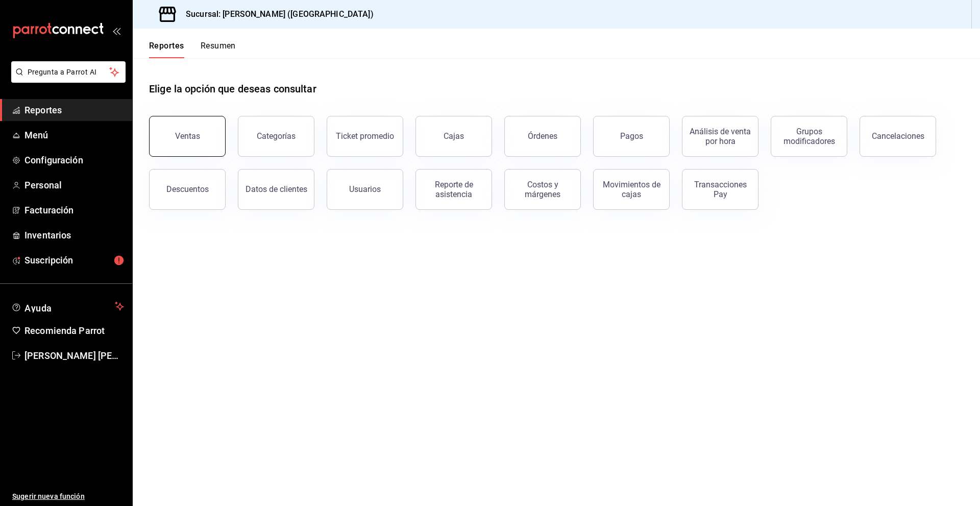 The image size is (980, 506). Describe the element at coordinates (898, 136) in the screenshot. I see `div: Cancelaciones` at that location.